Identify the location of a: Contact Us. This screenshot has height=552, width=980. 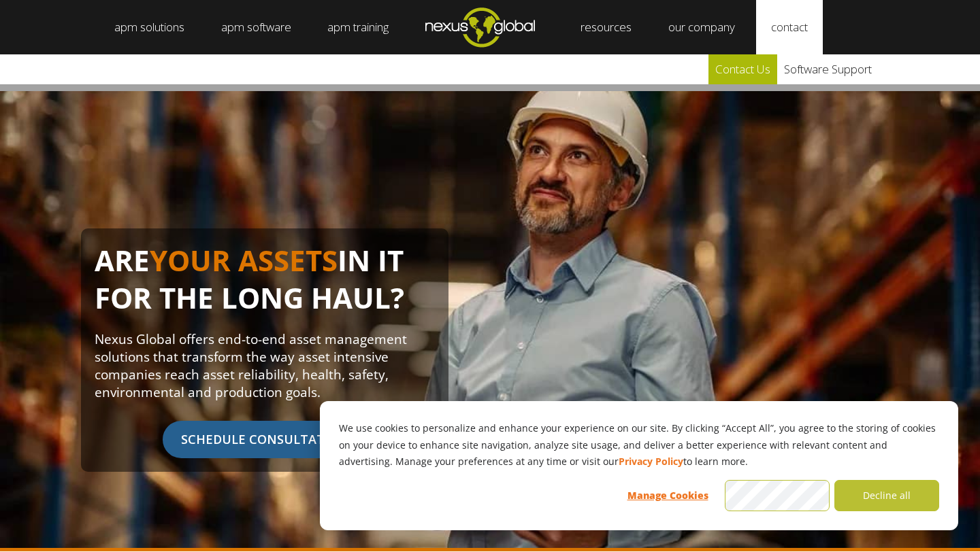
(743, 69).